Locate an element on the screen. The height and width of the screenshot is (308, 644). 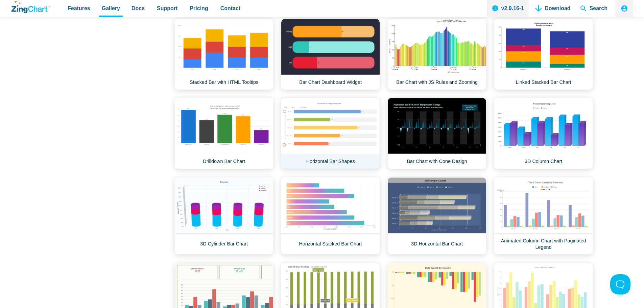
span: Gallery is located at coordinates (111, 8).